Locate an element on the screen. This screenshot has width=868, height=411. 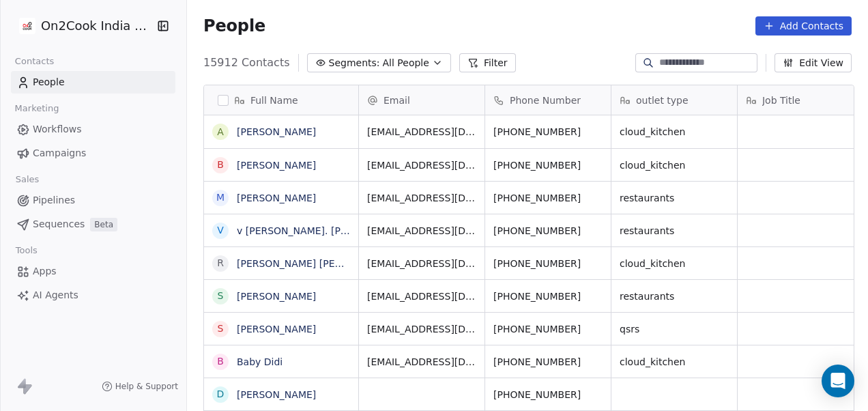
a: Apps is located at coordinates (93, 271).